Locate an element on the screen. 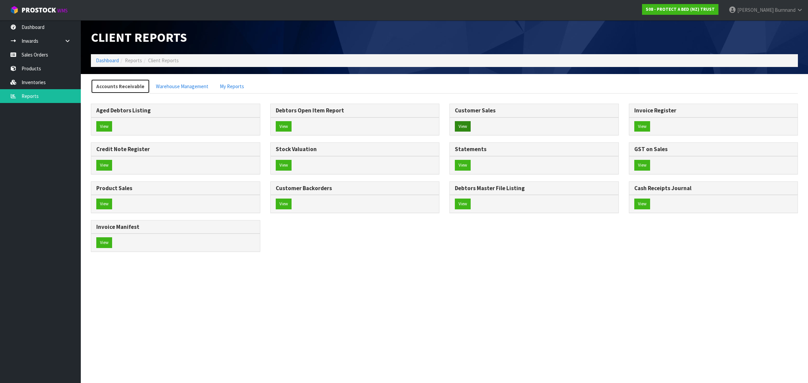  h3: Debtors Open Item Report is located at coordinates (355, 110).